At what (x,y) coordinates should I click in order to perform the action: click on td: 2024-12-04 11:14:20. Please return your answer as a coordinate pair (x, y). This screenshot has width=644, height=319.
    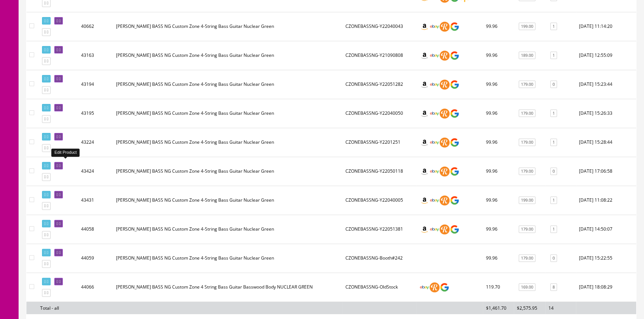
    Looking at the image, I should click on (606, 26).